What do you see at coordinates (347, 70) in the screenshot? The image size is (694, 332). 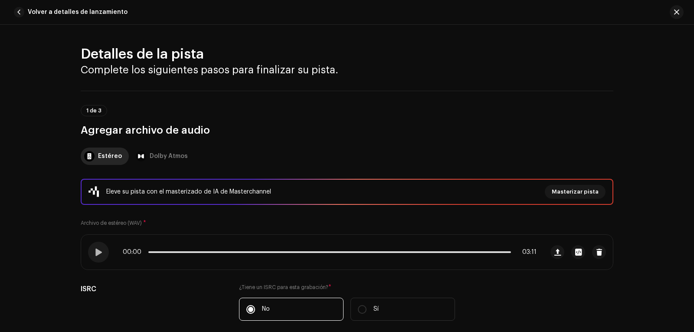 I see `h3: Complete los siguientes pasos para finalizar su pista.` at bounding box center [347, 70].